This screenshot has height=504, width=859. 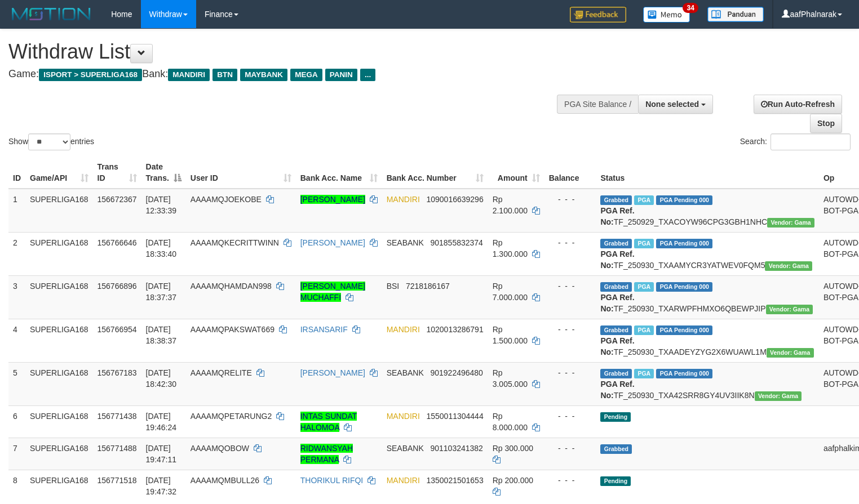 What do you see at coordinates (707, 254) in the screenshot?
I see `td: TF_250930_TXAAMYCR3YATWEV0FQM5` at bounding box center [707, 254].